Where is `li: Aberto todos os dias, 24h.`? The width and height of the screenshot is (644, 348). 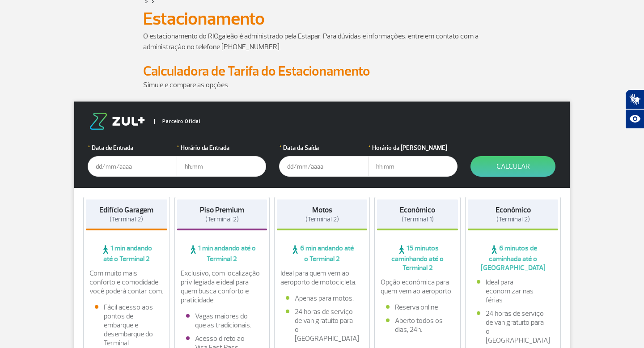
li: Aberto todos os dias, 24h. is located at coordinates (418, 325).